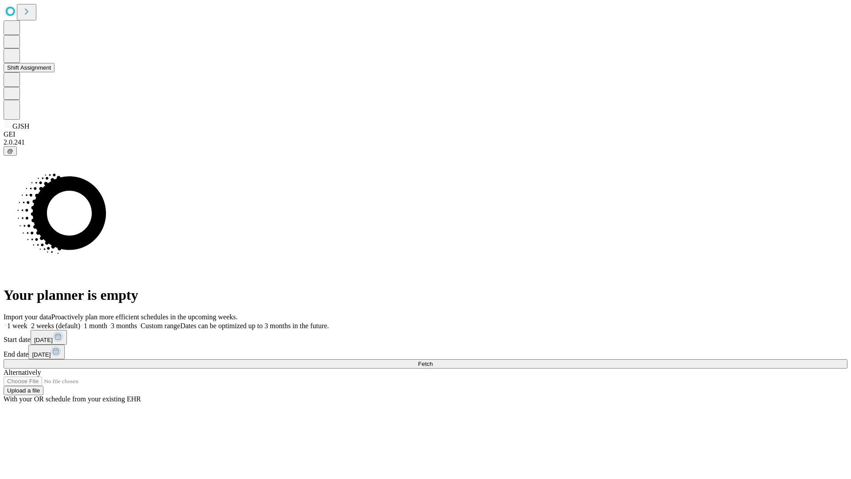 The width and height of the screenshot is (851, 479). I want to click on button: Fetch, so click(426, 364).